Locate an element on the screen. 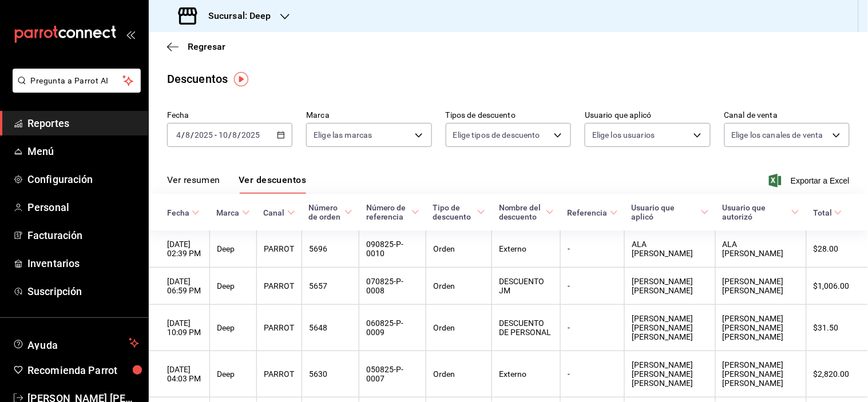 Image resolution: width=868 pixels, height=402 pixels. th: $28.00 is located at coordinates (837, 249).